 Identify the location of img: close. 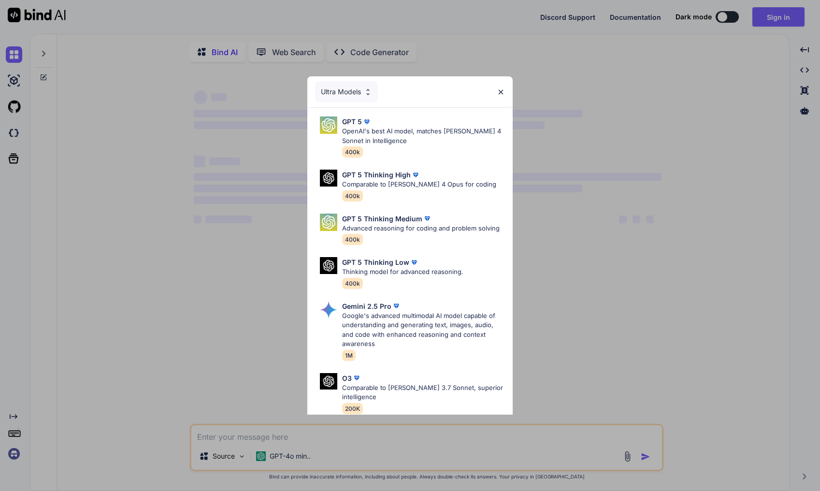
(501, 92).